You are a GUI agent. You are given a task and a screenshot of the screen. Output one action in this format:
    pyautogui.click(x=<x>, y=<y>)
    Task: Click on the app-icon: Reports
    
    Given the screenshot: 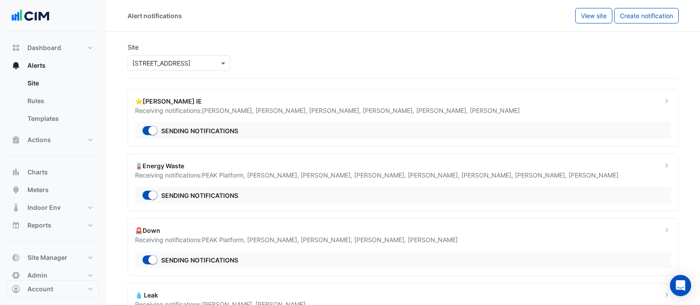 What is the action you would take?
    pyautogui.click(x=16, y=225)
    